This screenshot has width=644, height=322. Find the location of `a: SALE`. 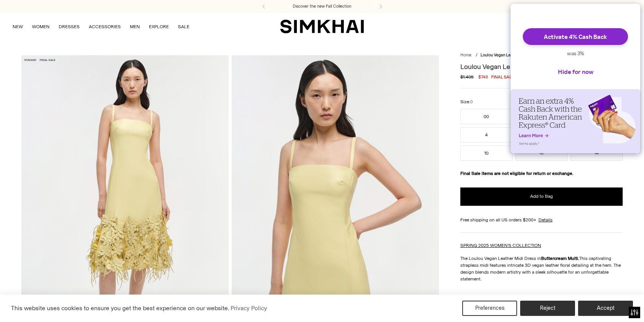

a: SALE is located at coordinates (184, 27).